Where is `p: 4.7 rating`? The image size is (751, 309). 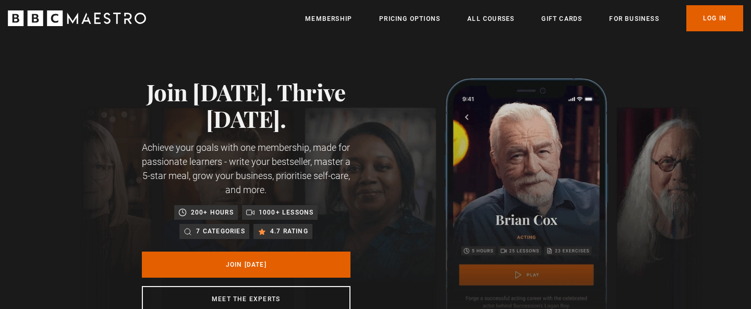
p: 4.7 rating is located at coordinates (289, 231).